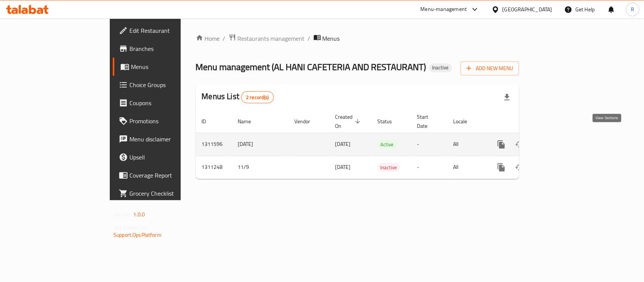 This screenshot has width=644, height=282. I want to click on div: Active, so click(387, 144).